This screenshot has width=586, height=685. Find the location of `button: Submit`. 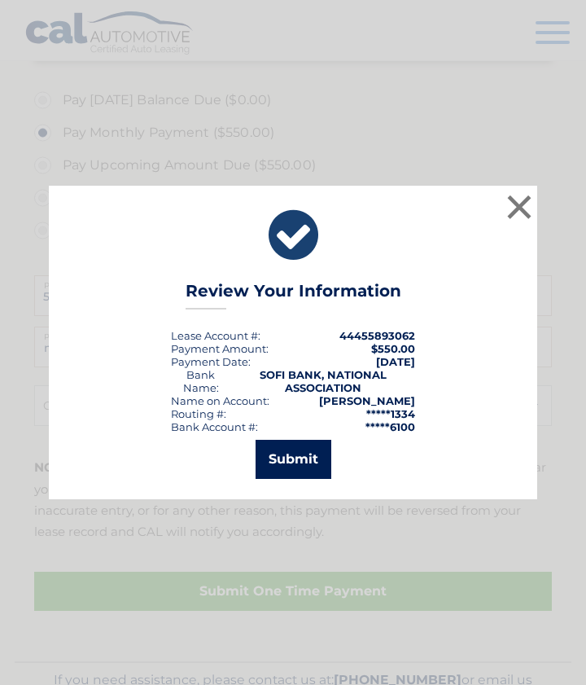

button: Submit is located at coordinates (293, 459).